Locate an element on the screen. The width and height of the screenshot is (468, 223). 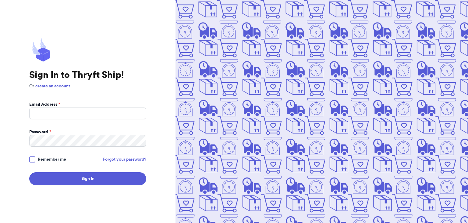
p: Or is located at coordinates (88, 86).